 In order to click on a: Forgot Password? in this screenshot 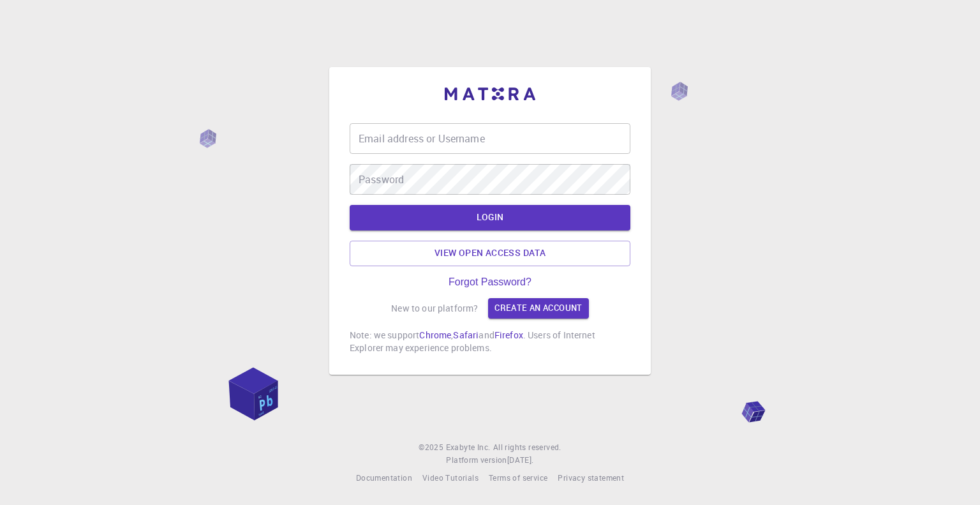, I will do `click(490, 283)`.